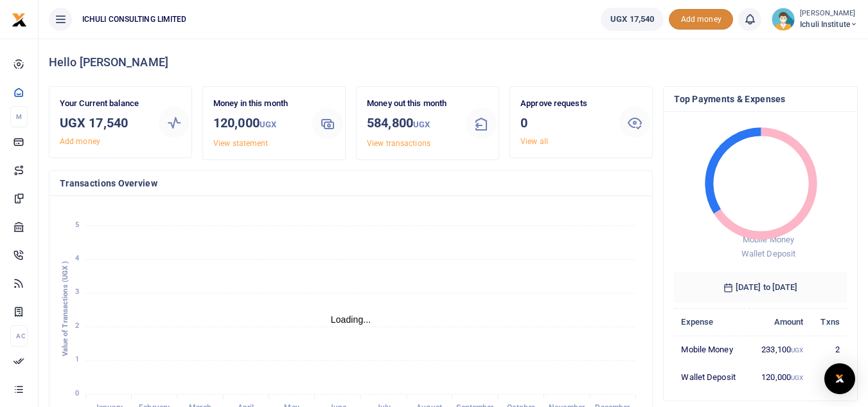 Image resolution: width=868 pixels, height=407 pixels. Describe the element at coordinates (760, 99) in the screenshot. I see `h4: Top Payments & Expenses` at that location.